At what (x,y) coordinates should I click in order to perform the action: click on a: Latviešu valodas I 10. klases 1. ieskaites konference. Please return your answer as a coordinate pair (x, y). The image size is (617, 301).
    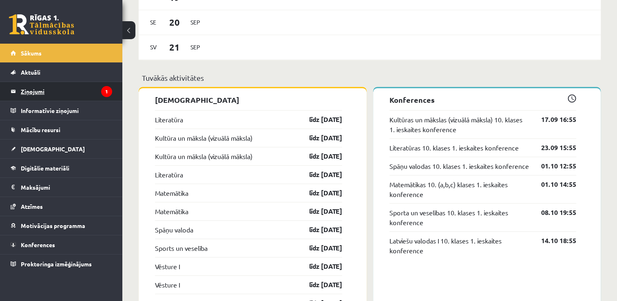
    Looking at the image, I should click on (459, 245).